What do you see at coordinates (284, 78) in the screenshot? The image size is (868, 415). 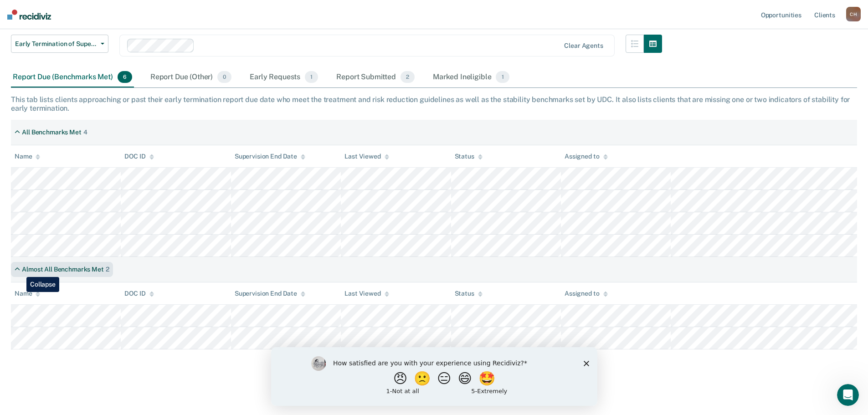 I see `div: Early Requests1` at bounding box center [284, 78].